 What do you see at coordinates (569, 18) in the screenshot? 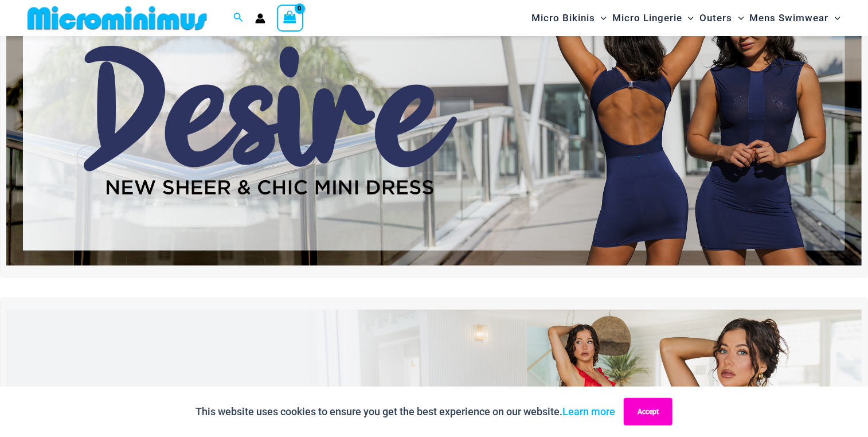
I see `a: Micro BikinisMenu ToggleMenu Toggle` at bounding box center [569, 18].